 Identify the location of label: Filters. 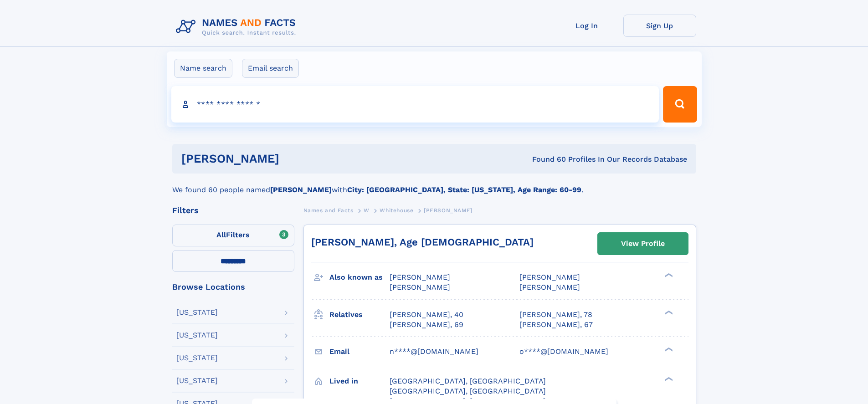
(233, 236).